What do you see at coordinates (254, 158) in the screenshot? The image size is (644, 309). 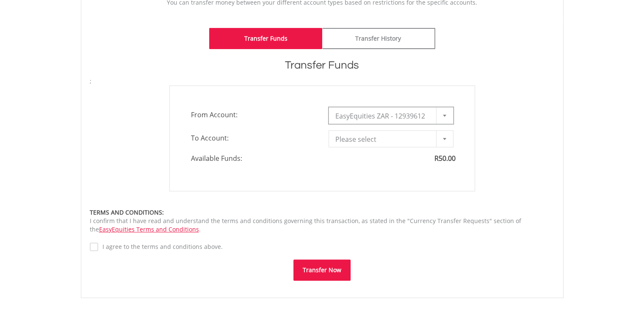 I see `span: Available Funds:` at bounding box center [254, 158].